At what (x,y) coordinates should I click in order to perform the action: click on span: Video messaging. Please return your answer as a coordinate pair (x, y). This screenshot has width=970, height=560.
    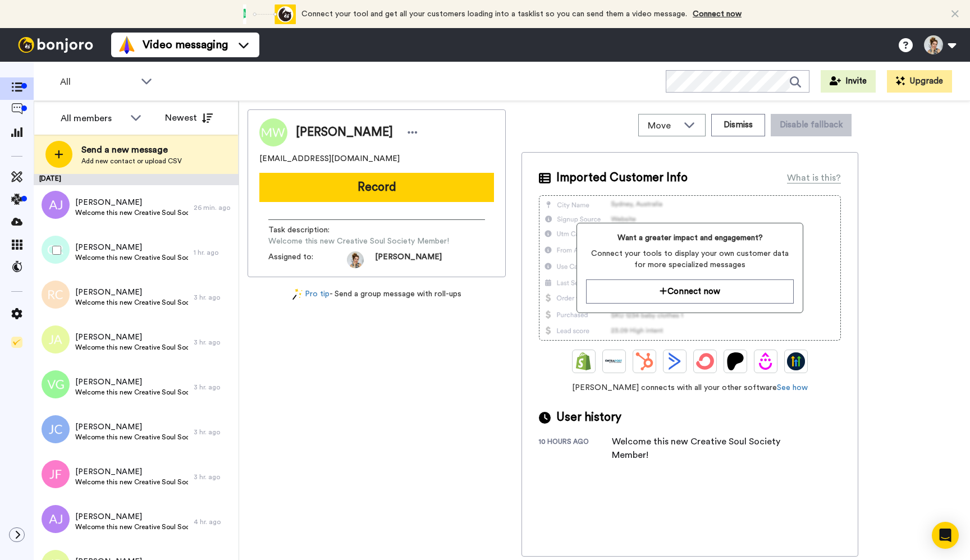
    Looking at the image, I should click on (185, 45).